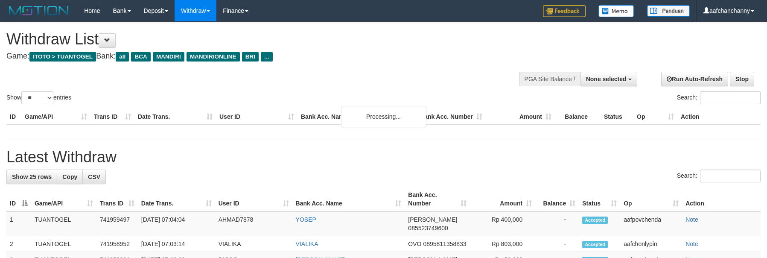 The image size is (767, 258). I want to click on th: Bank Acc. Name: activate to sort column ascending, so click(349, 199).